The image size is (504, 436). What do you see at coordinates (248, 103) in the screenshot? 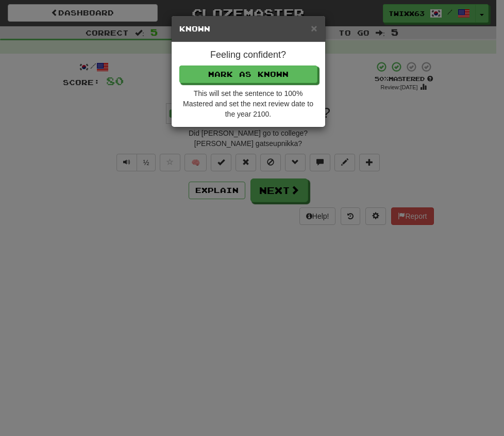
I see `div: This will set the sentence to 100% Mastered and set the next review date to the year 2100.` at bounding box center [248, 103].